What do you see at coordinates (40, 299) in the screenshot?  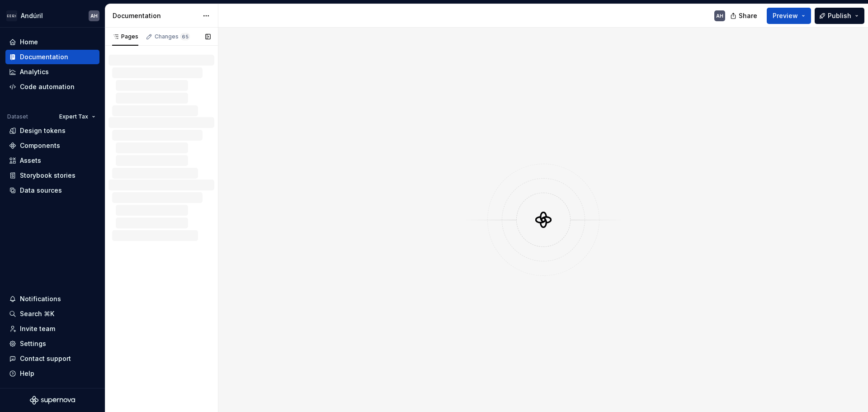 I see `div: Notifications` at bounding box center [40, 299].